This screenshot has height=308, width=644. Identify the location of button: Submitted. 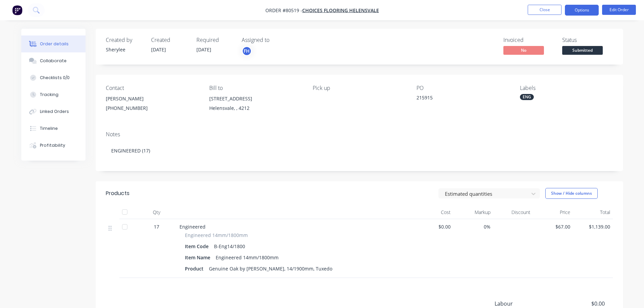
(582, 51).